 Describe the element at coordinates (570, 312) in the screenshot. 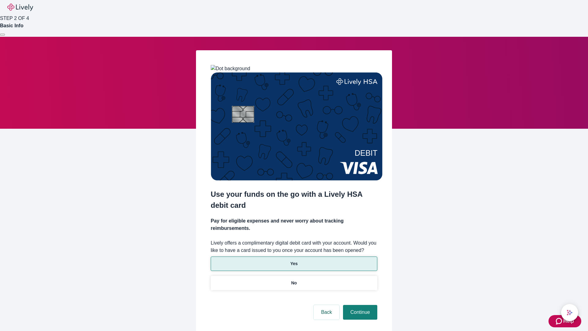

I see `svg: Lively AI Assistant` at that location.